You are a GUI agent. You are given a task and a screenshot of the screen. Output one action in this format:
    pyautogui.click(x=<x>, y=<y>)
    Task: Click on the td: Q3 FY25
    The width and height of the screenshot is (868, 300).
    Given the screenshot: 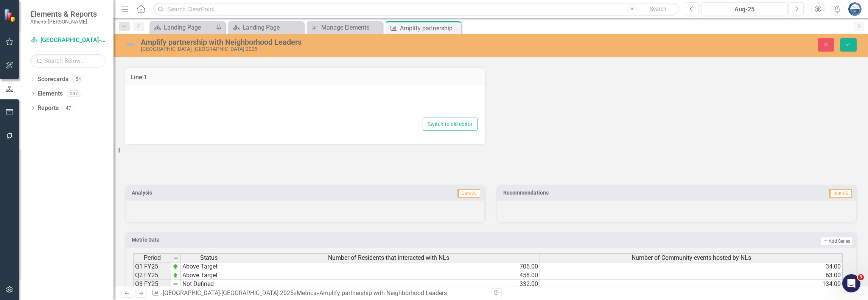 What is the action you would take?
    pyautogui.click(x=152, y=284)
    